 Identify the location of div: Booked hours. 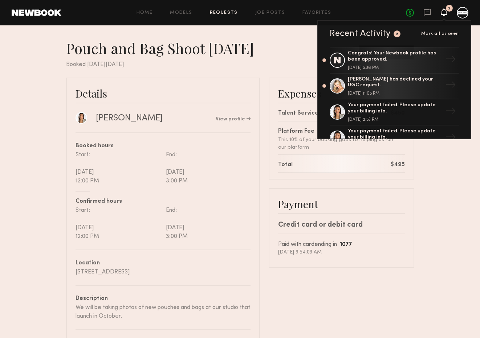
(163, 146).